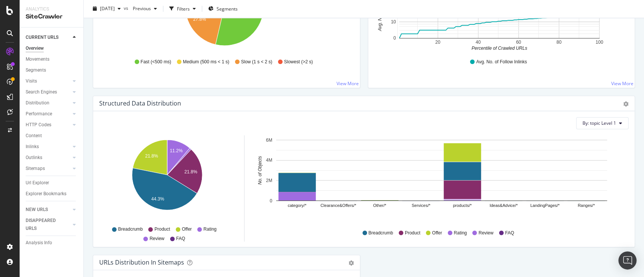 This screenshot has width=644, height=277. What do you see at coordinates (48, 37) in the screenshot?
I see `a: CURRENT URLS` at bounding box center [48, 37].